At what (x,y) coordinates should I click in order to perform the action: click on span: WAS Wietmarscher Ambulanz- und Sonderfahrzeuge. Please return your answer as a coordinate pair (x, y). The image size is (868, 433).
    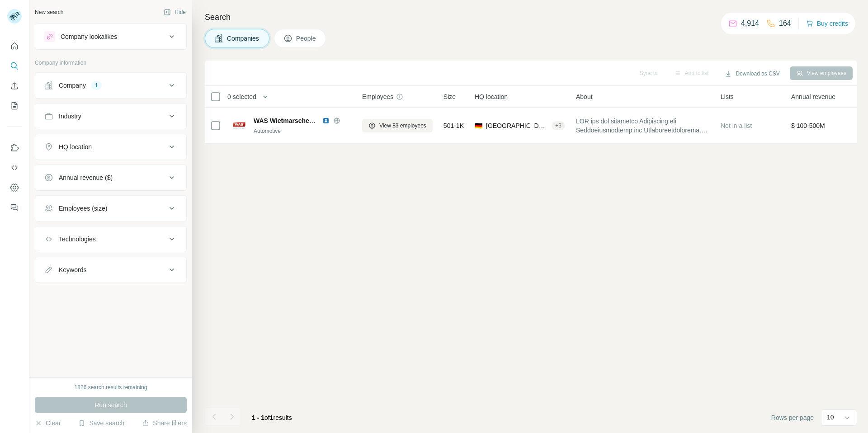
    Looking at the image, I should click on (332, 121).